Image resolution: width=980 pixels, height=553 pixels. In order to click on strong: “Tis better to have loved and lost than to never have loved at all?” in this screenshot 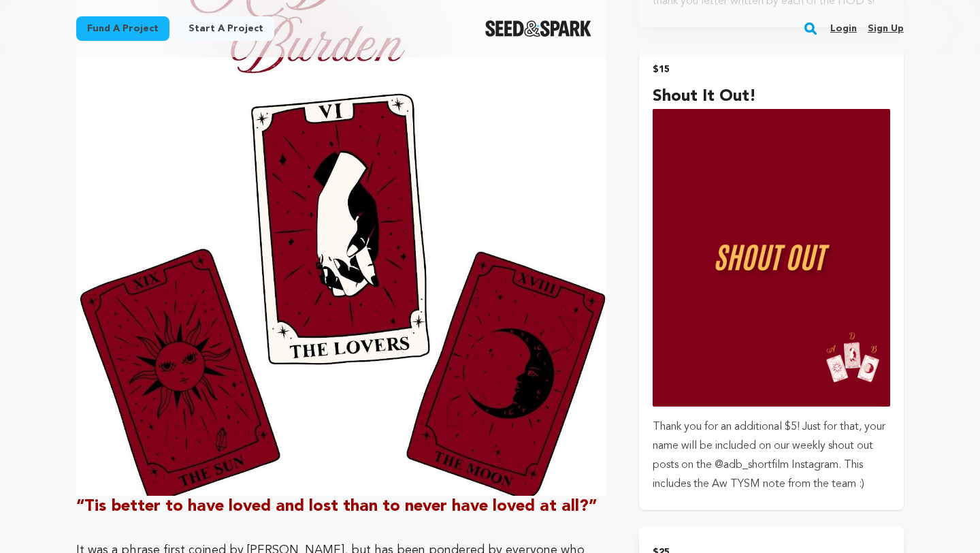, I will do `click(336, 507)`.